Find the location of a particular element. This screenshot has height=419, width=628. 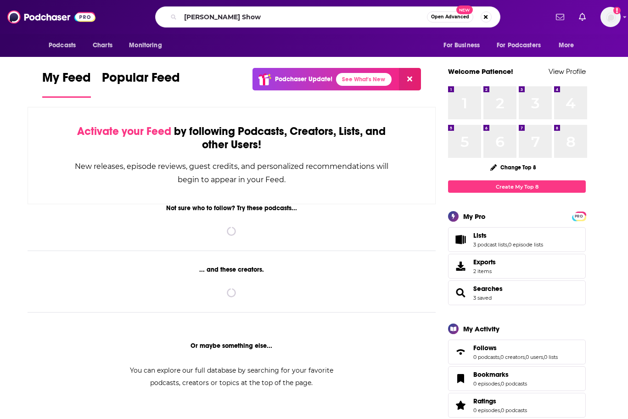

div: Or maybe something else... is located at coordinates (231, 346).